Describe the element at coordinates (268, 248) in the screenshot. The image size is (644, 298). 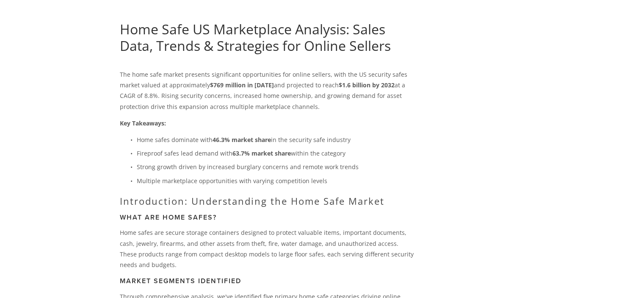
I see `p: Home safes are secure storage containers designed to protect valuable items, important documents,...` at that location.